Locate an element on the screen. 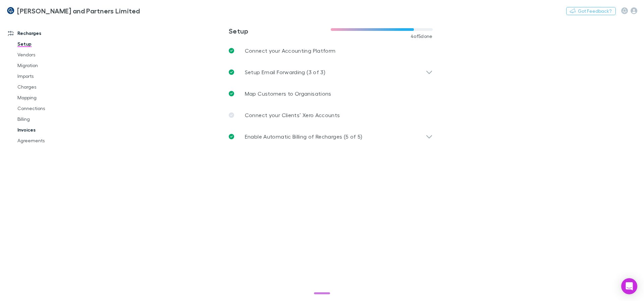 The height and width of the screenshot is (301, 644). p: Connect your Accounting Platform is located at coordinates (290, 51).